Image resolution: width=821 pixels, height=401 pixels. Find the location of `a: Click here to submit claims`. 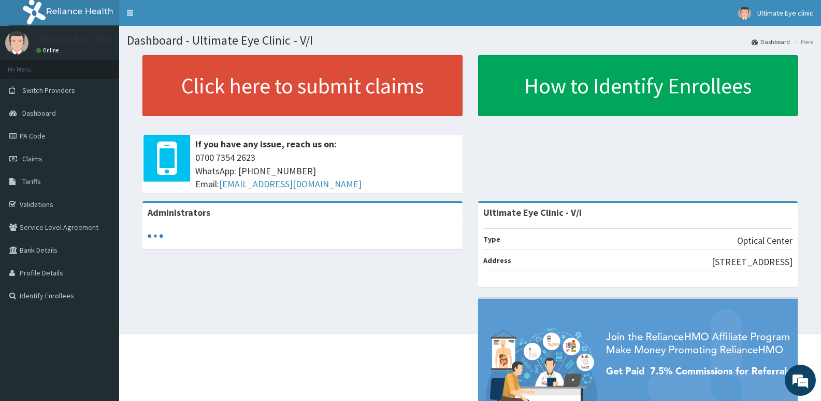

a: Click here to submit claims is located at coordinates (303, 86).